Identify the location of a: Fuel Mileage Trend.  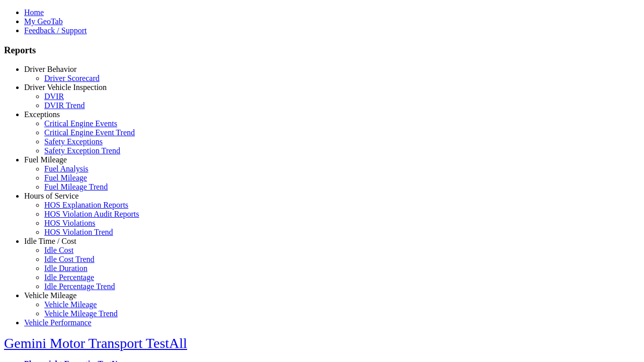
(76, 186).